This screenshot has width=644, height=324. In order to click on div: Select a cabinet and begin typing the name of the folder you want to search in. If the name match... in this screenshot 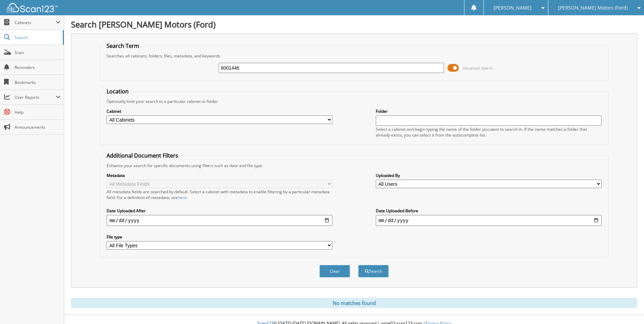, I will do `click(489, 132)`.